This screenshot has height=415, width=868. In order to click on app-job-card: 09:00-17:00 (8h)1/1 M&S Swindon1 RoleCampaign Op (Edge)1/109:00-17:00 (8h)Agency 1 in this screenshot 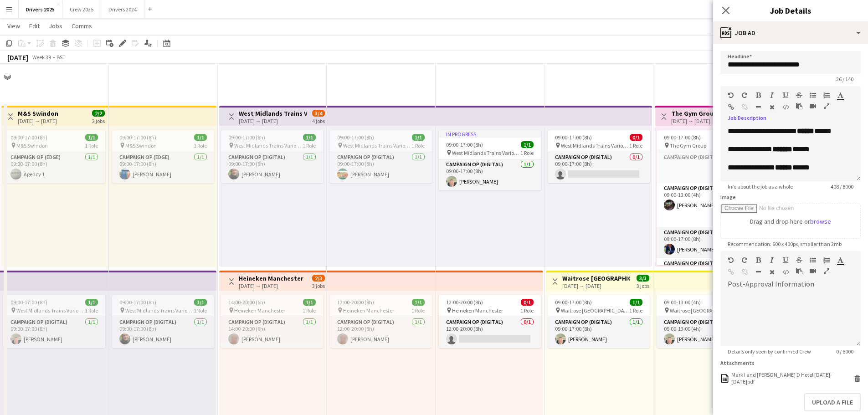, I will do `click(54, 156)`.